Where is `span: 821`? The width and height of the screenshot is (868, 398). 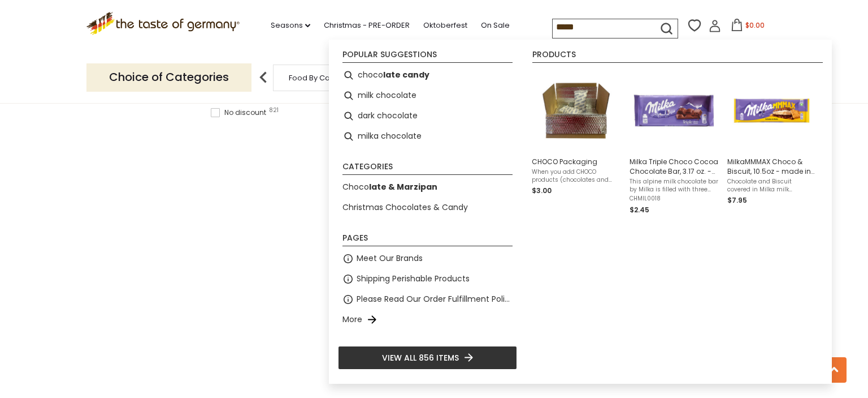 span: 821 is located at coordinates (273, 110).